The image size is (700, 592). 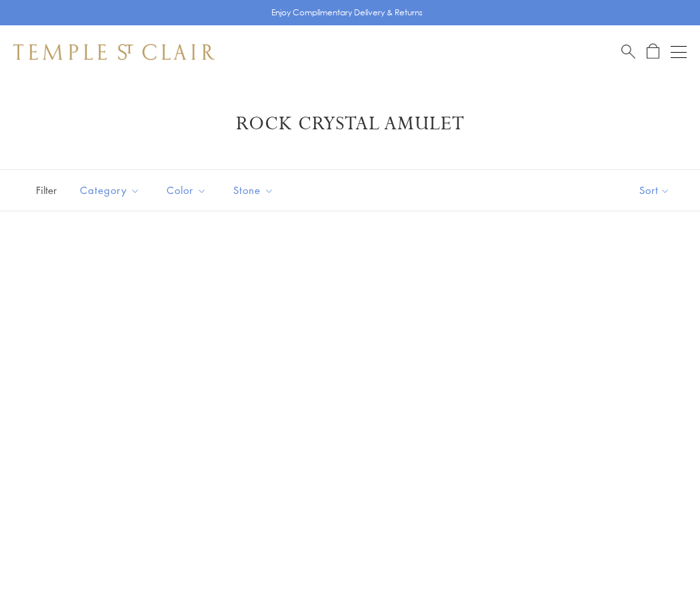 What do you see at coordinates (347, 12) in the screenshot?
I see `p: Enjoy Complimentary Delivery & Returns` at bounding box center [347, 12].